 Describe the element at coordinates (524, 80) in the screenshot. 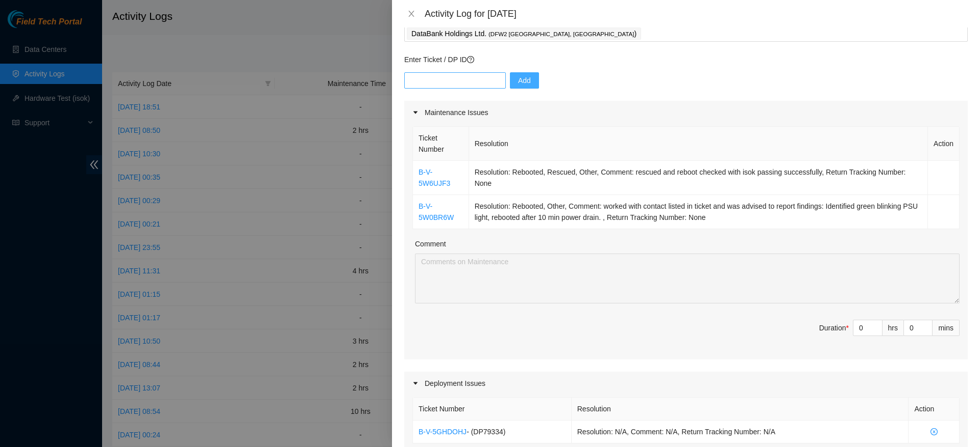

I see `span: Add` at that location.